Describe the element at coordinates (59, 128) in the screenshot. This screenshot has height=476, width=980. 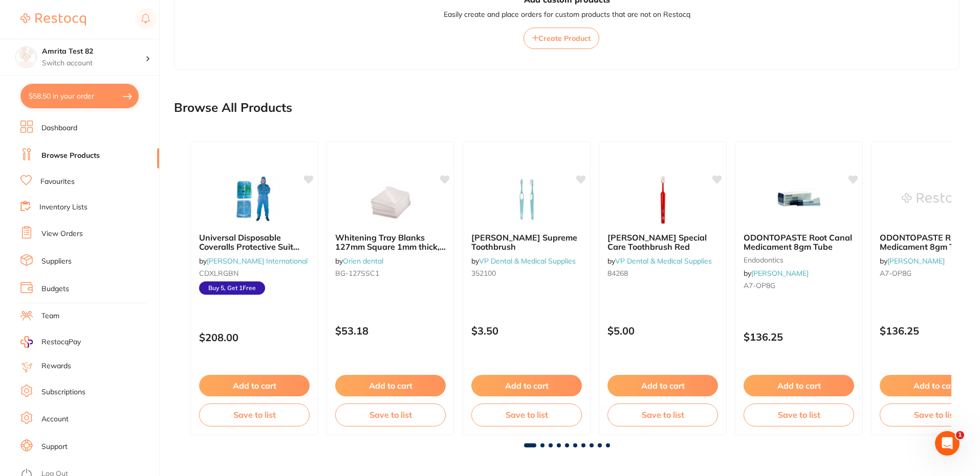
I see `a: Dashboard` at that location.